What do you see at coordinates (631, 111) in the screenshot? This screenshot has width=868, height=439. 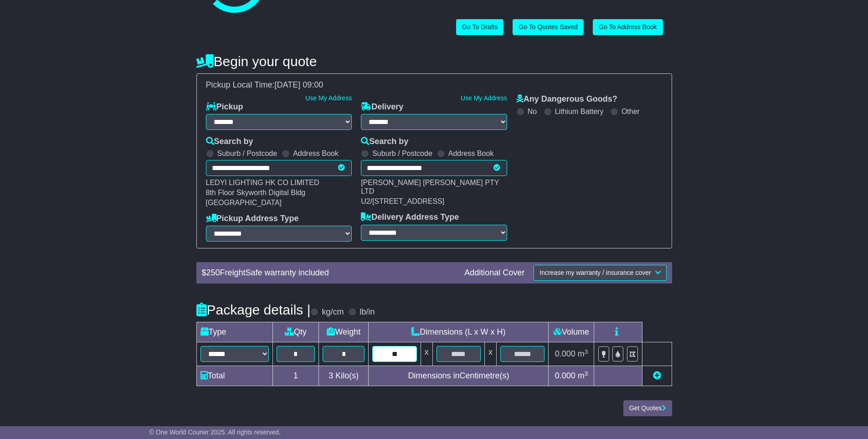 I see `label: Other` at bounding box center [631, 111].